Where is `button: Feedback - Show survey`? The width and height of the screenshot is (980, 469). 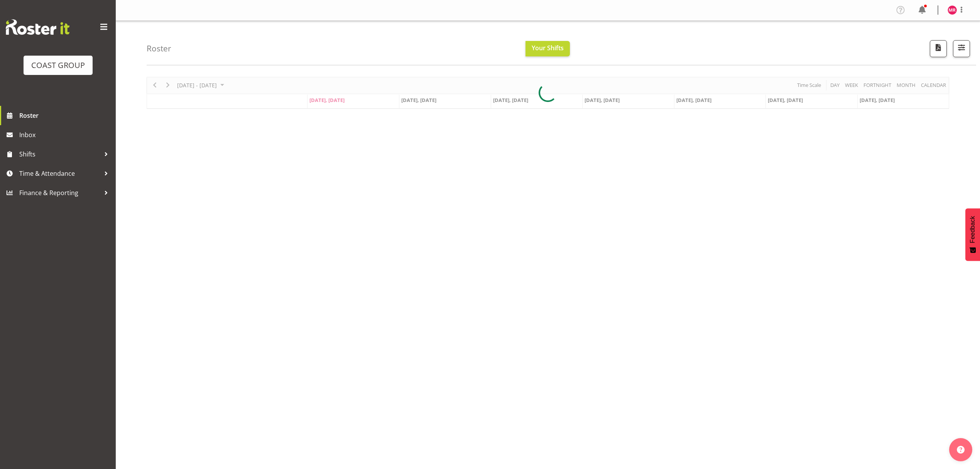 button: Feedback - Show survey is located at coordinates (973, 235).